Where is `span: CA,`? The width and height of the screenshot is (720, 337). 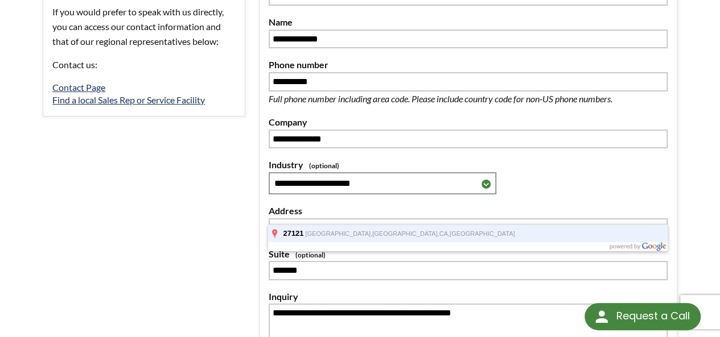
span: CA, is located at coordinates (444, 234).